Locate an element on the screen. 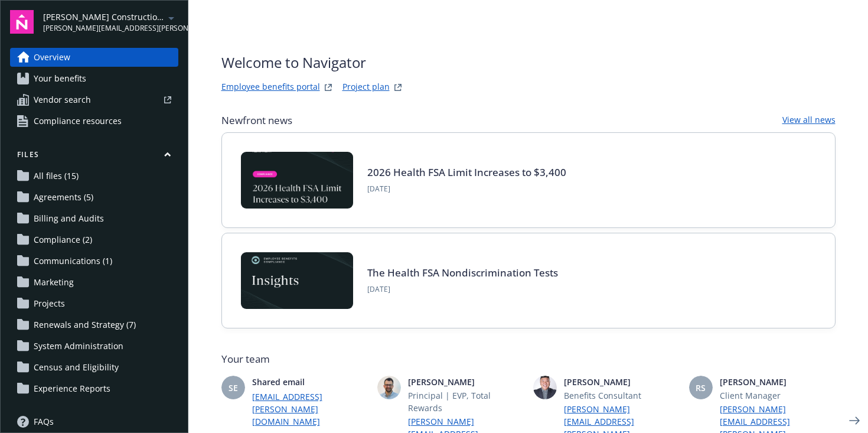 The width and height of the screenshot is (868, 433). a: The Health FSA Nondiscrimination Tests is located at coordinates (462, 272).